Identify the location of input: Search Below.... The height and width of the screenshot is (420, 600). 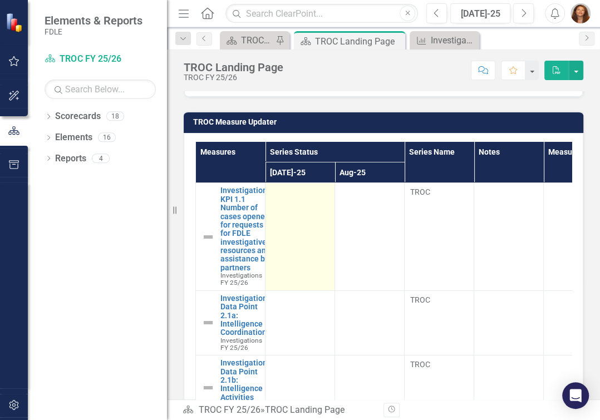
(100, 89).